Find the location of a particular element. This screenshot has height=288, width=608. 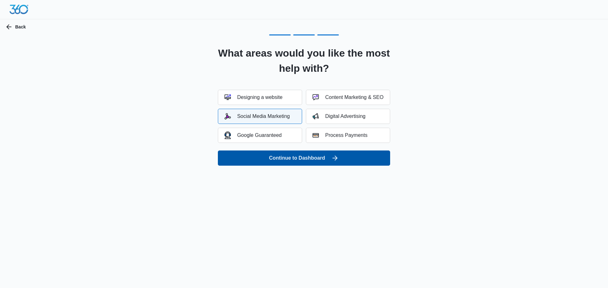

div: Designing a website is located at coordinates (253, 97).